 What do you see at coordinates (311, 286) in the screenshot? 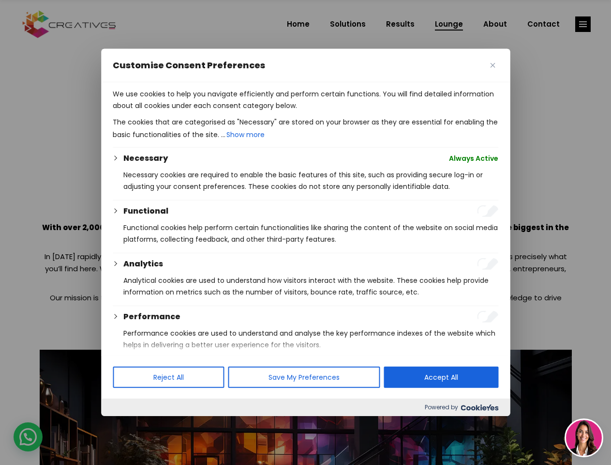
I see `p: Analytical cookies are used to understand how visitors interact with the website. These cookies h...` at bounding box center [311, 286].